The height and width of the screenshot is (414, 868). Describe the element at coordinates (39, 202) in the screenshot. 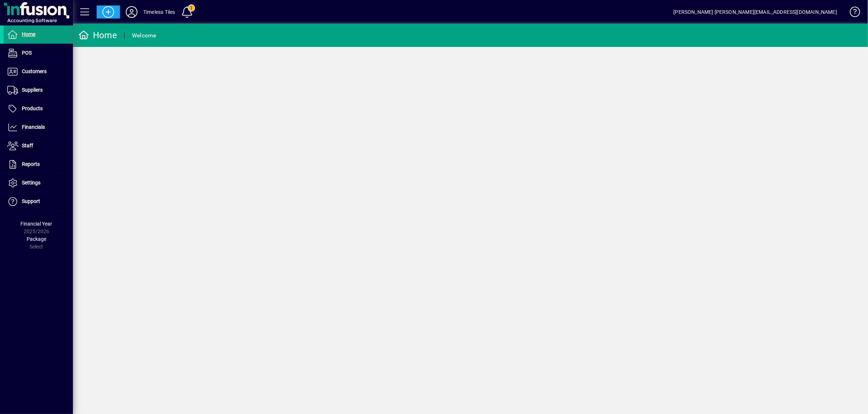

I see `a: Support` at that location.